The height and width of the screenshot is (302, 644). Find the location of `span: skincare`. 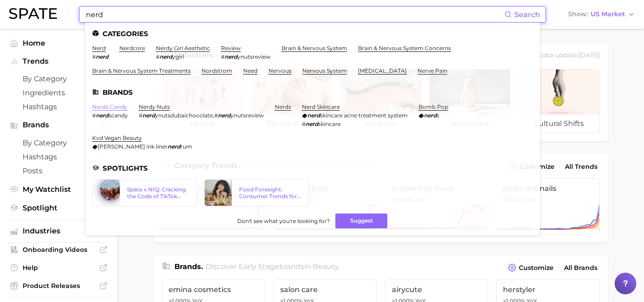

span: skincare is located at coordinates (329, 123).